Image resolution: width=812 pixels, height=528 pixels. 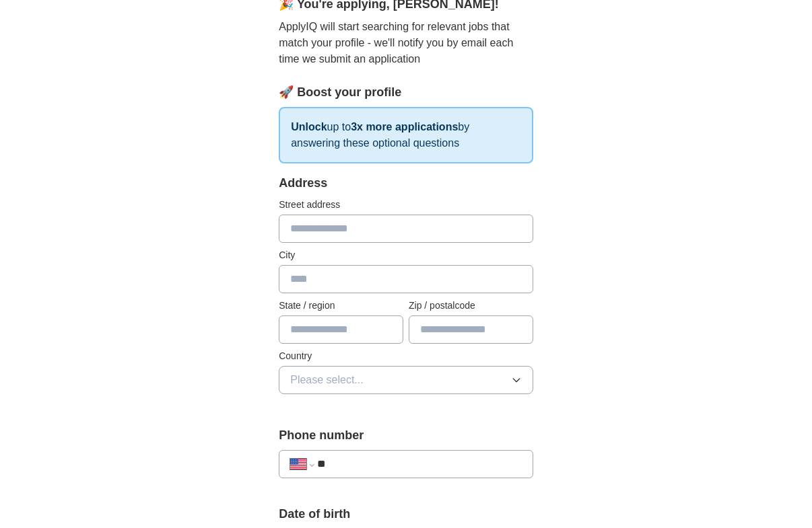 I want to click on p: up to by answering these optional questions, so click(x=406, y=135).